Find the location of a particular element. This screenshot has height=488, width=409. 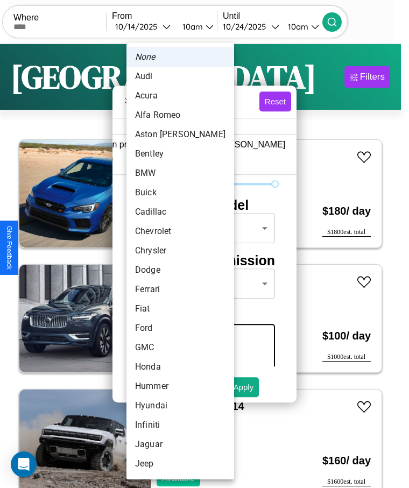

li: Ford is located at coordinates (180, 328).